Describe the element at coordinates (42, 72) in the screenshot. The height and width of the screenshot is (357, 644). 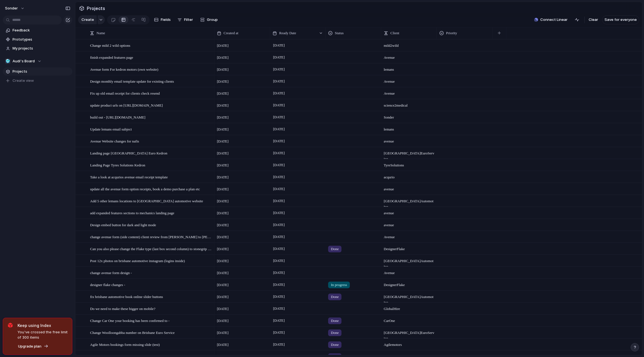
I see `span: Projects` at that location.